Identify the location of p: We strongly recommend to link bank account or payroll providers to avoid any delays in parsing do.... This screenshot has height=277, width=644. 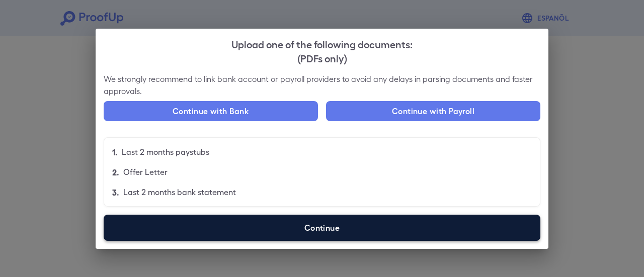
(322, 85).